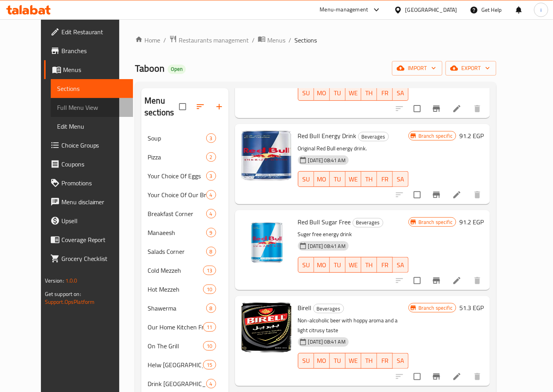 The height and width of the screenshot is (392, 553). What do you see at coordinates (322, 93) in the screenshot?
I see `button: MO` at bounding box center [322, 93].